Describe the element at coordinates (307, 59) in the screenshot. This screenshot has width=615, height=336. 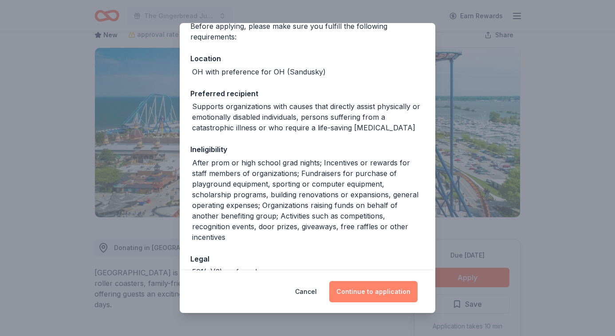
I see `div: Location` at that location.